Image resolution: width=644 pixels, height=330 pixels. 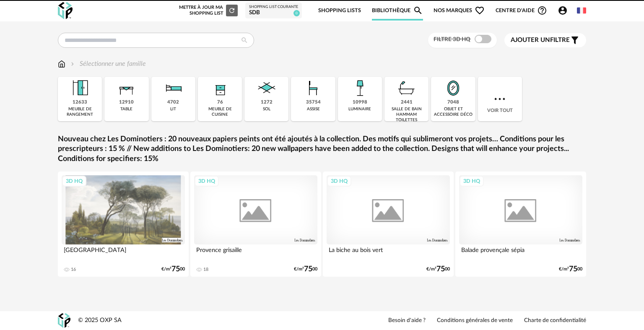 I want to click on span: Filtre 3D HQ, so click(x=452, y=40).